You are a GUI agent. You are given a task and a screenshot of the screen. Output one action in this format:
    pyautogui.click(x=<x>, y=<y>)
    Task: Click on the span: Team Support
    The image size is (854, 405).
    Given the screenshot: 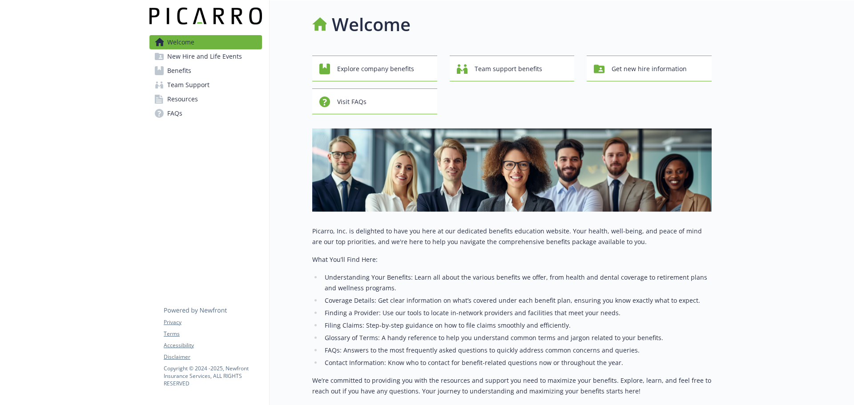 What is the action you would take?
    pyautogui.click(x=188, y=85)
    